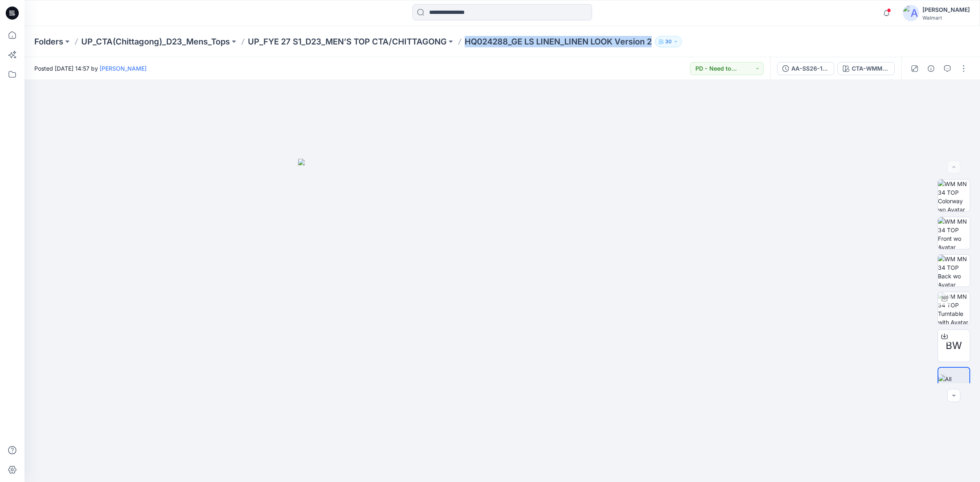 This screenshot has width=980, height=482. I want to click on img: avatar, so click(911, 13).